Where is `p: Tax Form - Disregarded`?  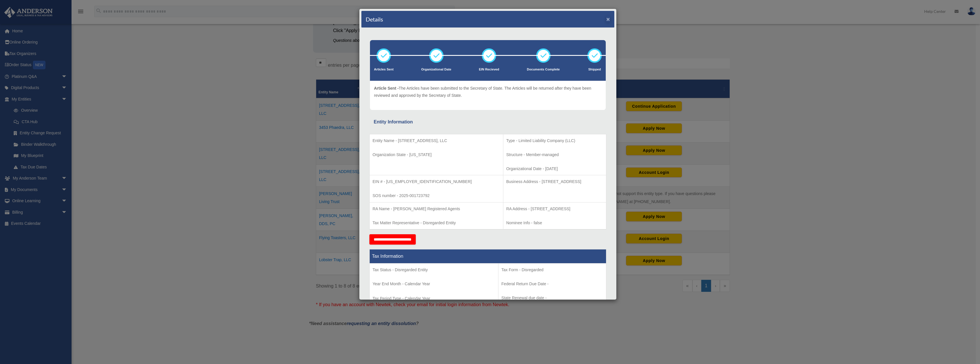
p: Tax Form - Disregarded is located at coordinates (552, 270).